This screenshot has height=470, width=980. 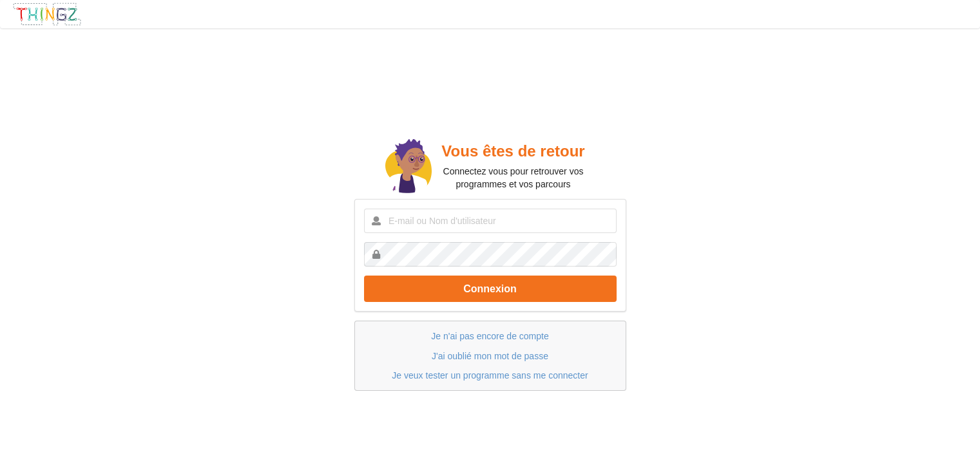 I want to click on button: Connexion, so click(x=490, y=288).